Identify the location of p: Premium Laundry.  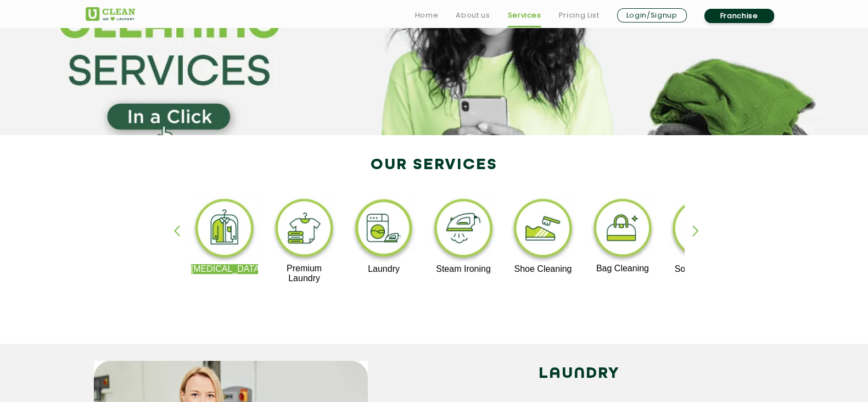
(304, 273).